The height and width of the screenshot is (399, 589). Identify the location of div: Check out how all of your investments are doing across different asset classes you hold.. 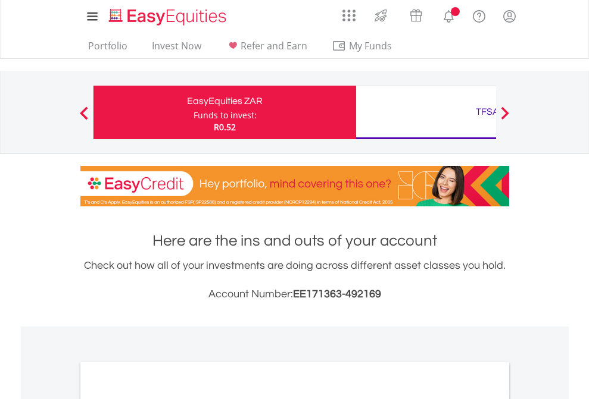
(295, 280).